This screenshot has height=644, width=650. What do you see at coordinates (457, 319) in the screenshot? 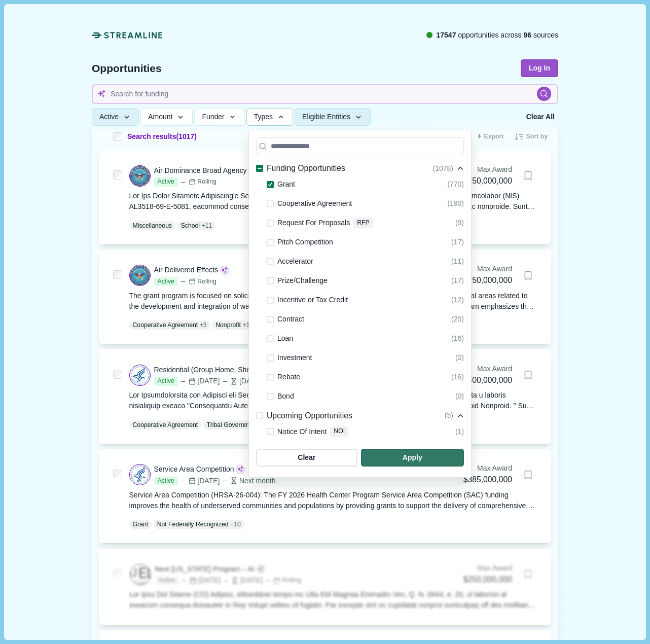
I see `div: (20)` at bounding box center [457, 319].